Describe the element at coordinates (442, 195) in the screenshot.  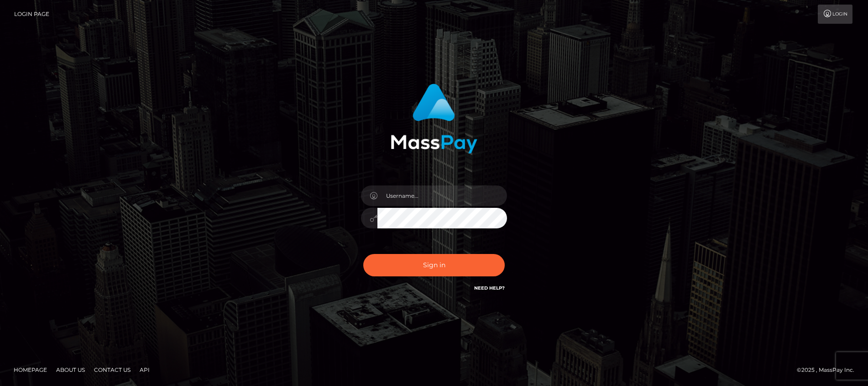
I see `input: Username...` at that location.